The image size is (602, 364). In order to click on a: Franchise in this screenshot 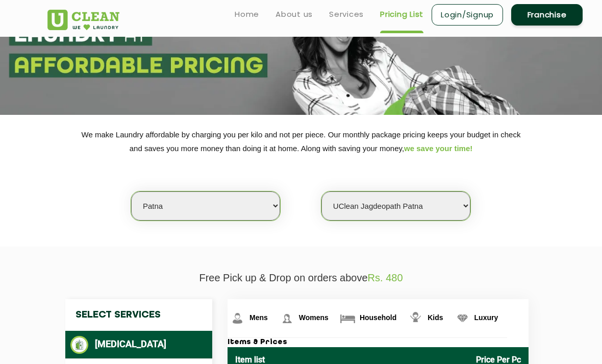, I will do `click(547, 14)`.